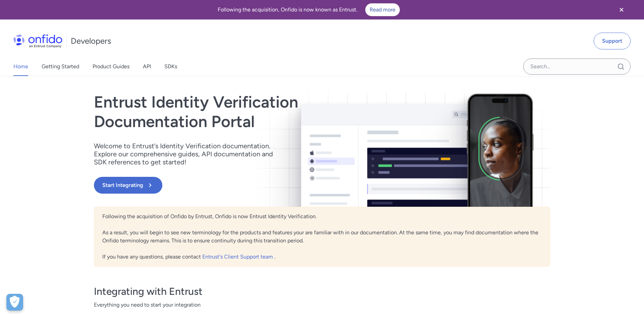 This screenshot has height=314, width=644. I want to click on h1: Entrust Identity Verification Documentation Portal, so click(254, 112).